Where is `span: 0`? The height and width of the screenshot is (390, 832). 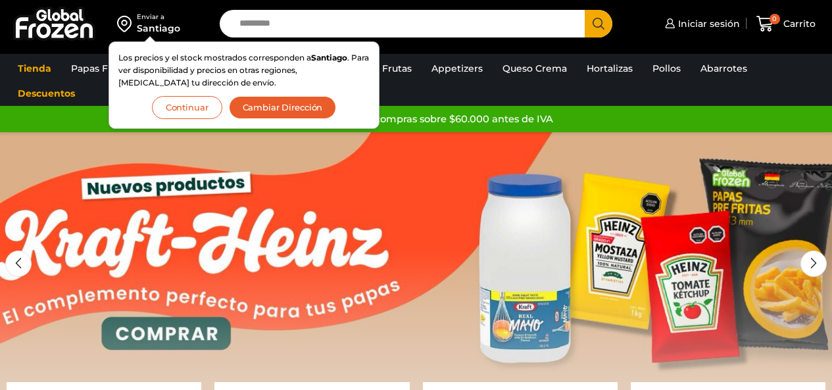 span: 0 is located at coordinates (774, 19).